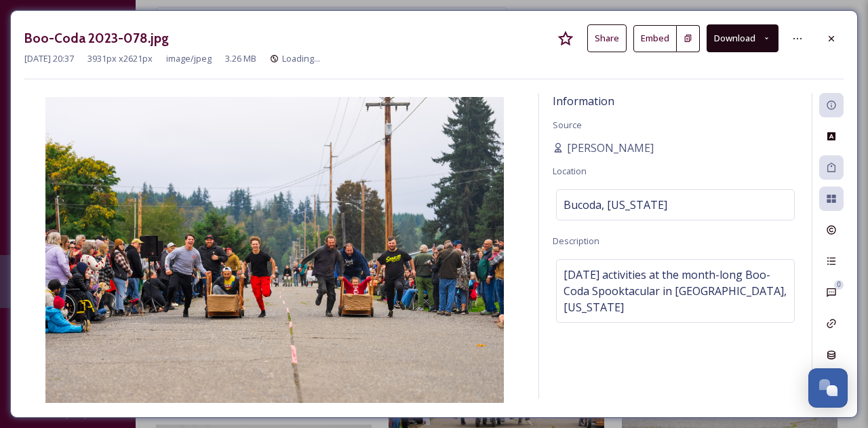 This screenshot has width=868, height=428. What do you see at coordinates (301, 58) in the screenshot?
I see `span: Loading...` at bounding box center [301, 58].